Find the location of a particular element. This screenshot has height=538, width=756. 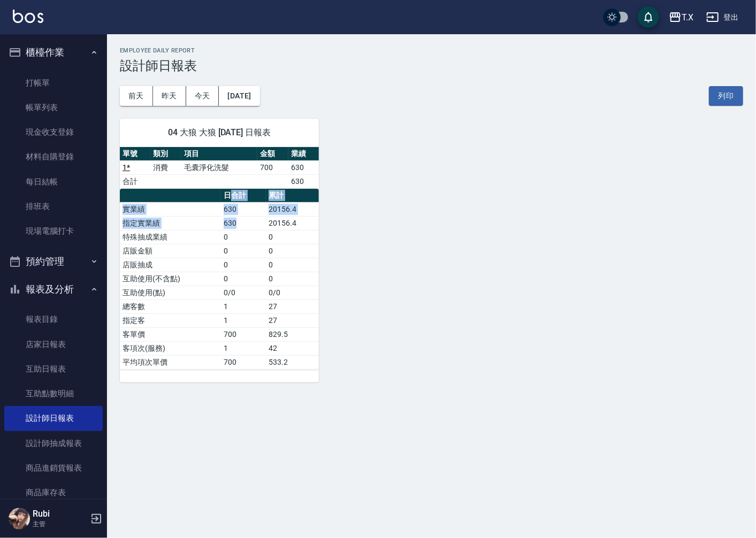

td: 指定實業績 is located at coordinates (170, 223).